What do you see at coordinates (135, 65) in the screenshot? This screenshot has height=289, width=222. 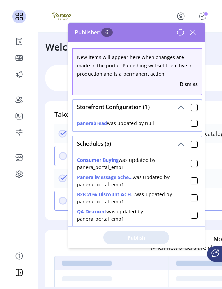 I see `span: New items will appear here when changes are made in the portal. Publishing will set them live in ...` at bounding box center [135, 65].